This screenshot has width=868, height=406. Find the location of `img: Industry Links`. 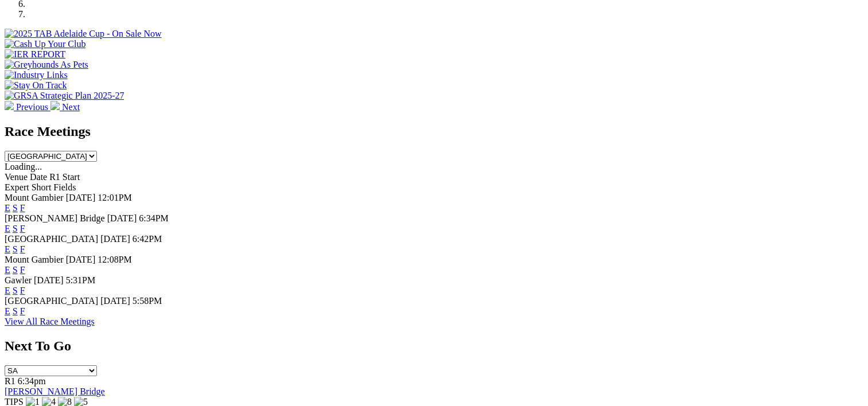

img: Industry Links is located at coordinates (36, 75).